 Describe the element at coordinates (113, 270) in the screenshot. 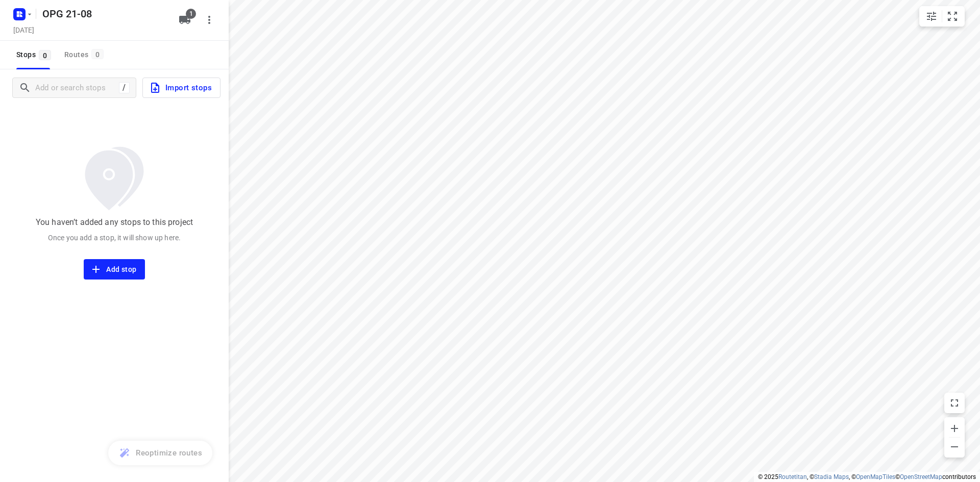

I see `button: Add stop` at that location.